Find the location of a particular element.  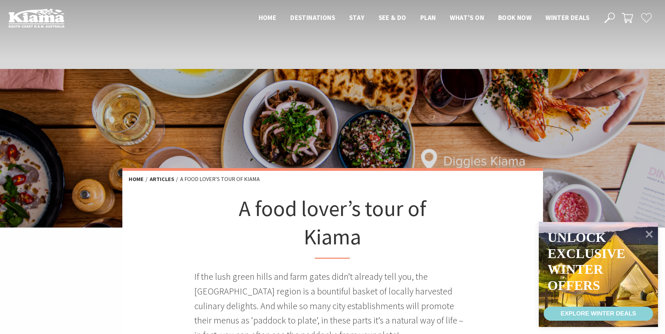

span: Destinations is located at coordinates (313, 18).